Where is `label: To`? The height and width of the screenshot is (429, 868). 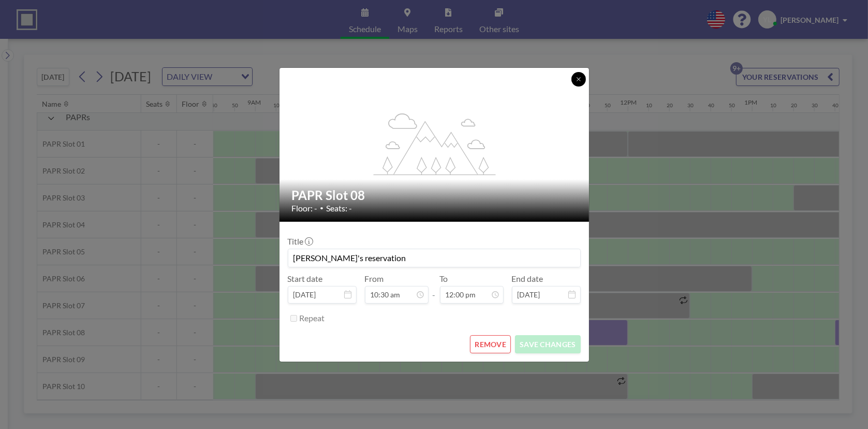 label: To is located at coordinates (444, 278).